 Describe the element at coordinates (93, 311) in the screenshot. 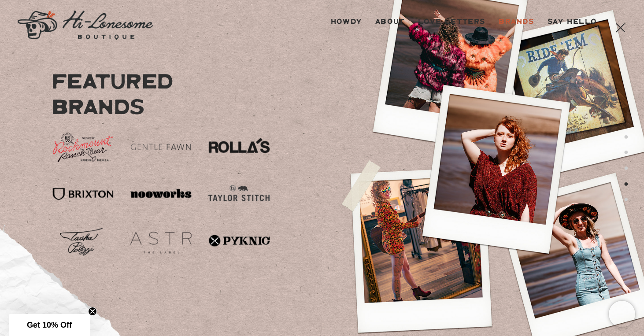

I see `button: Close teaser` at that location.